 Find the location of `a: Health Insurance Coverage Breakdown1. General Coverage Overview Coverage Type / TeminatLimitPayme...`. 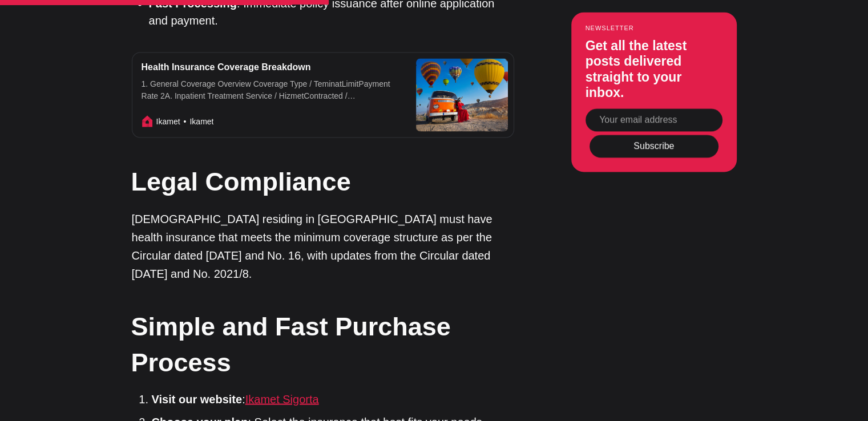

a: Health Insurance Coverage Breakdown1. General Coverage Overview Coverage Type / TeminatLimitPayme... is located at coordinates (323, 95).